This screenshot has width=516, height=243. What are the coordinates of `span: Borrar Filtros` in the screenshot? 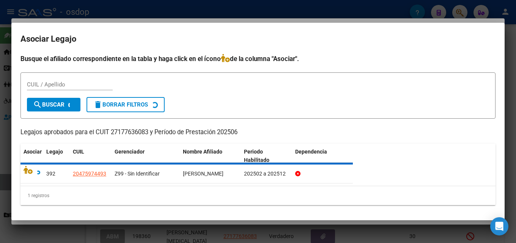 It's located at (121, 105).